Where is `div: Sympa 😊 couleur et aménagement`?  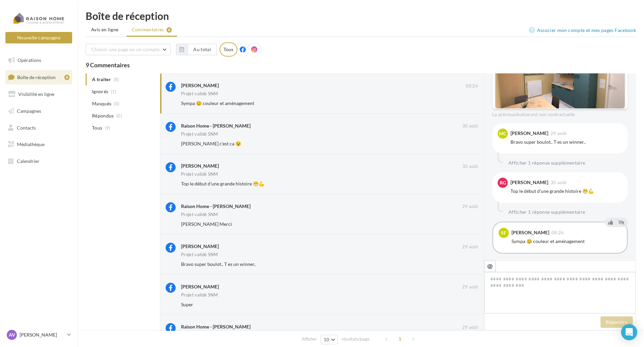
div: Sympa 😊 couleur et aménagement is located at coordinates (566, 241).